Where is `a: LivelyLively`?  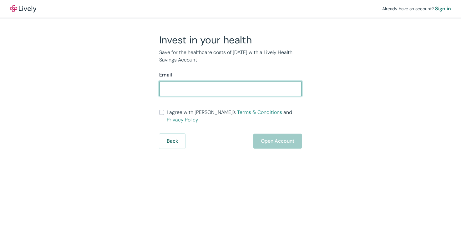 a: LivelyLively is located at coordinates (23, 9).